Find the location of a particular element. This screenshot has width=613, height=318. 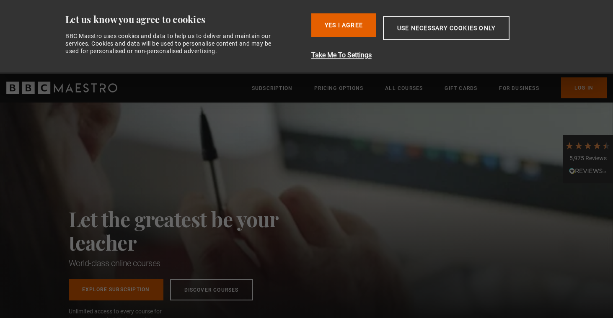

div: 4.7 Stars is located at coordinates (587, 146).